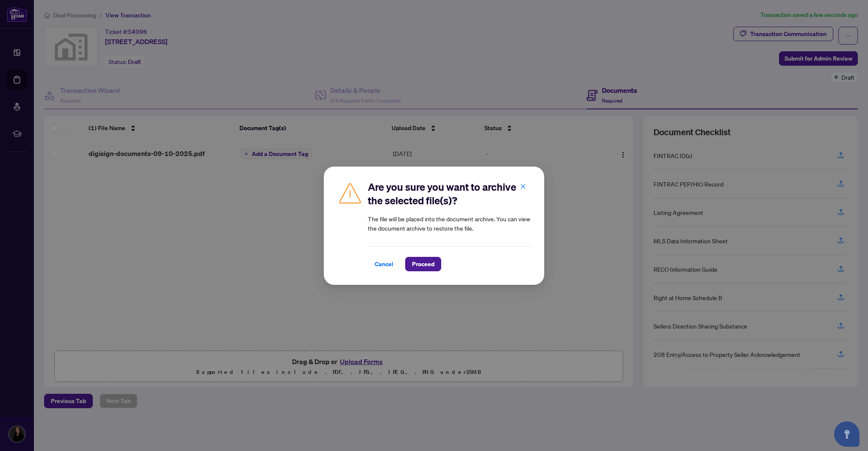 This screenshot has height=451, width=868. I want to click on article: The file will be placed into the document archive. You can view the document archive to restore t..., so click(449, 224).